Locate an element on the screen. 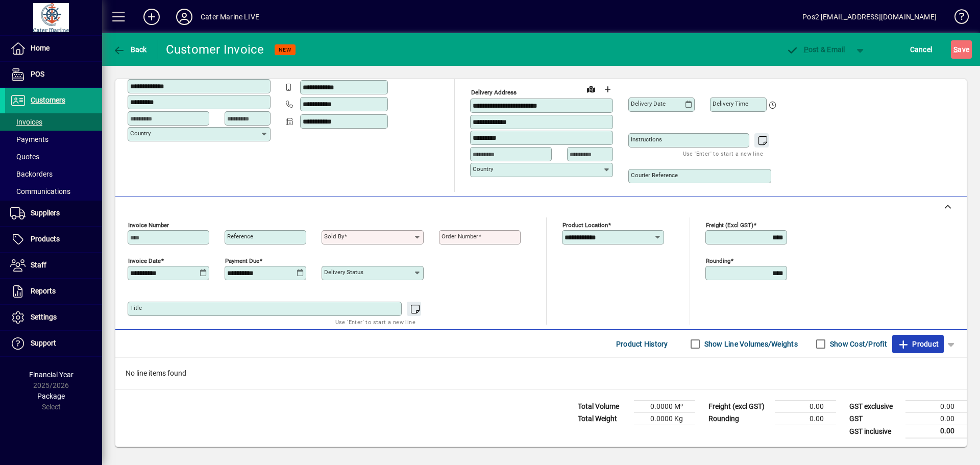 The image size is (980, 465). mat-label: Product location is located at coordinates (585, 225).